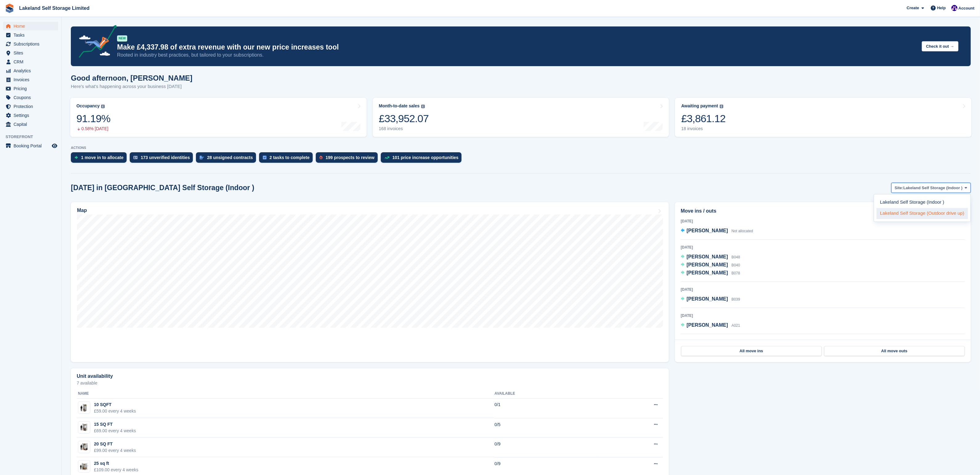 The image size is (980, 475). Describe the element at coordinates (520, 117) in the screenshot. I see `a: Month-to-date sales £33,952.07 168 invoices` at that location.